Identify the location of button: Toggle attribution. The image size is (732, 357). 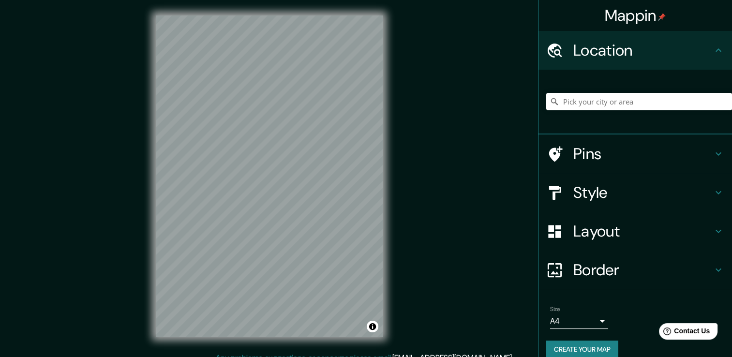
(373, 327).